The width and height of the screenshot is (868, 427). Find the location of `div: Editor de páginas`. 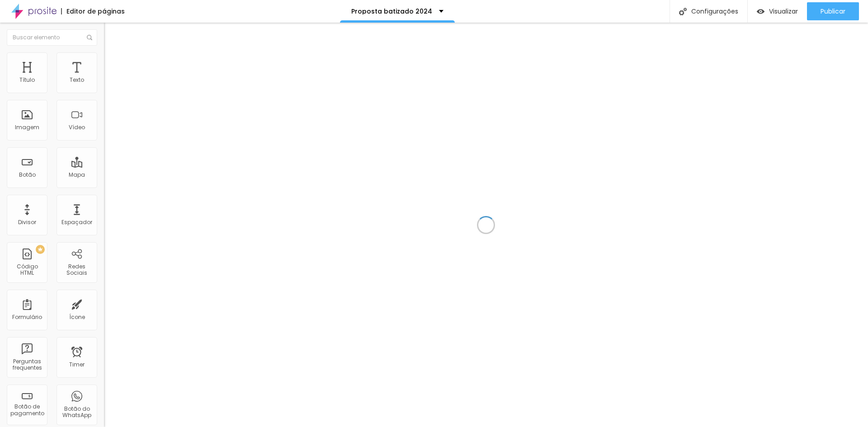

div: Editor de páginas is located at coordinates (93, 12).